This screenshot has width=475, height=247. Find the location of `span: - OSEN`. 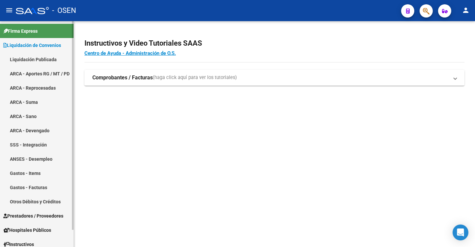

span: - OSEN is located at coordinates (64, 11).